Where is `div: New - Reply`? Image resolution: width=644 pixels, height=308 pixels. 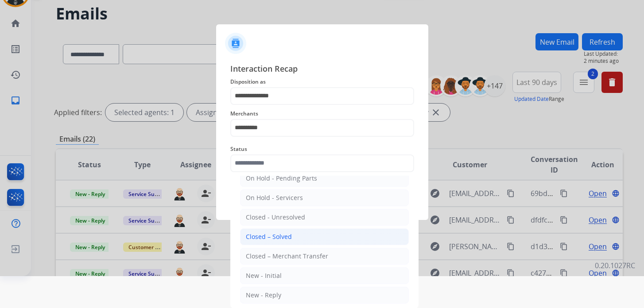
div: New - Reply is located at coordinates (264, 295).